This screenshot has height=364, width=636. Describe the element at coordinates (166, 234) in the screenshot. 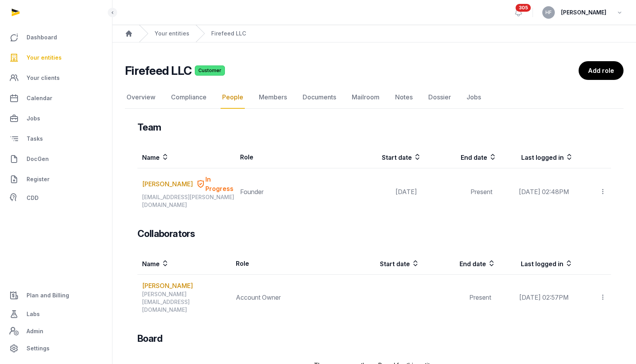

I see `h3: Collaborators` at that location.